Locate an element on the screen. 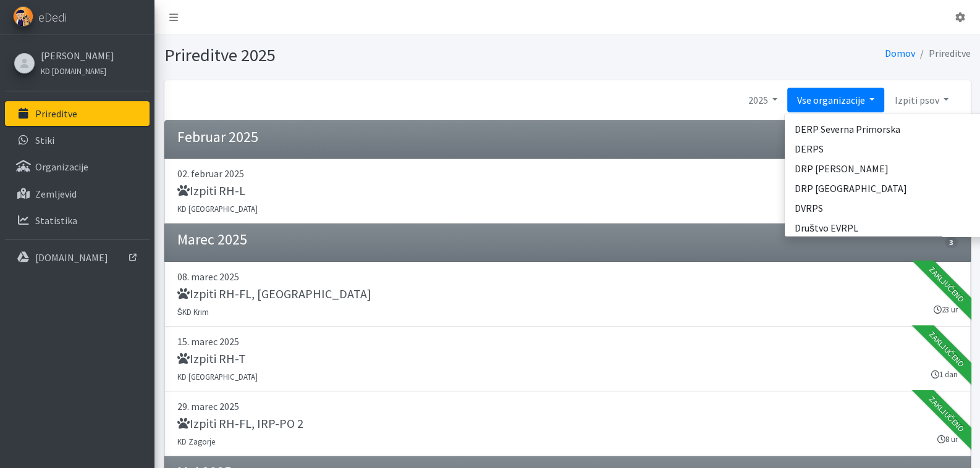 Image resolution: width=980 pixels, height=468 pixels. a: Stiki is located at coordinates (77, 140).